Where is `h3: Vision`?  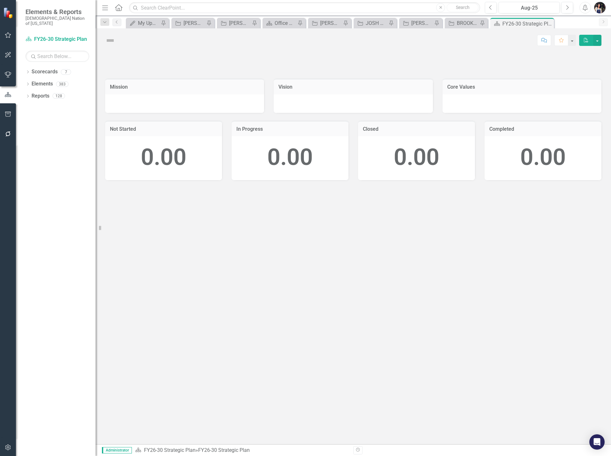
h3: Vision is located at coordinates (353, 87).